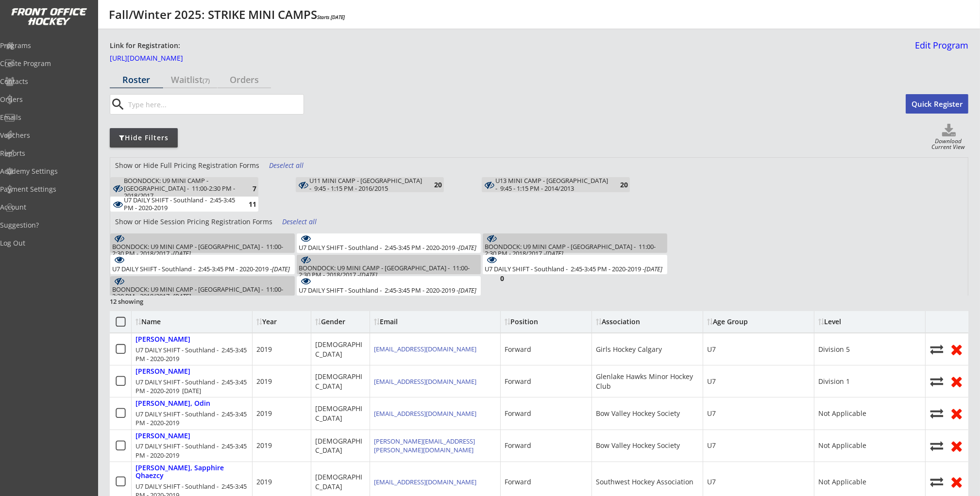 This screenshot has width=980, height=496. Describe the element at coordinates (647, 381) in the screenshot. I see `div: Glenlake Hawks Minor Hockey Club` at that location.